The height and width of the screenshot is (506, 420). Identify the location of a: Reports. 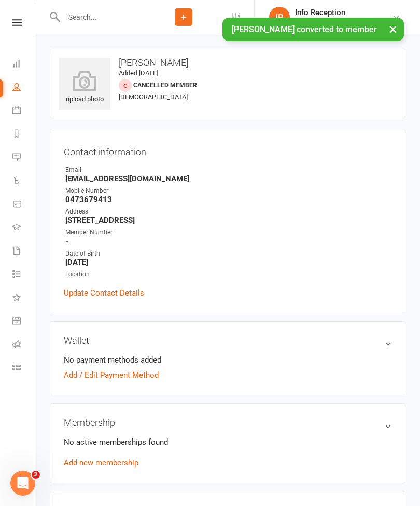
(24, 135).